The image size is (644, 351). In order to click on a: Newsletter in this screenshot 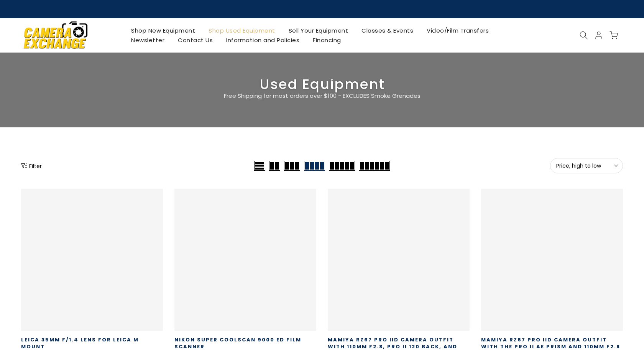, I will do `click(148, 40)`.